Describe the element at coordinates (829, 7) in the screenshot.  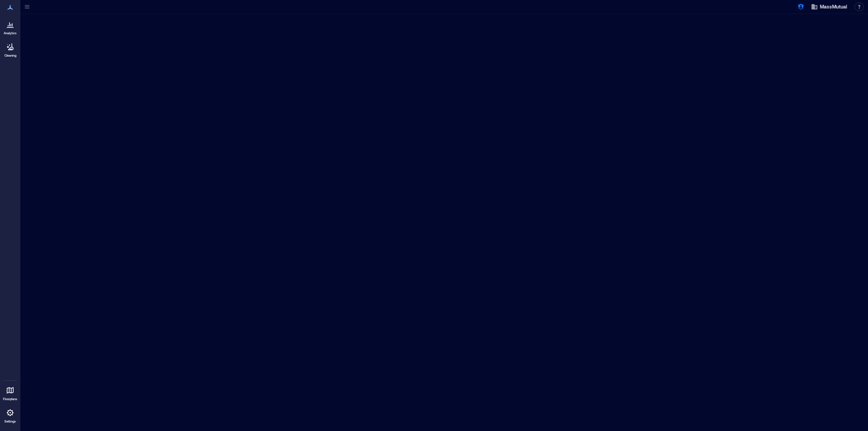
I see `button: MassMutual` at that location.